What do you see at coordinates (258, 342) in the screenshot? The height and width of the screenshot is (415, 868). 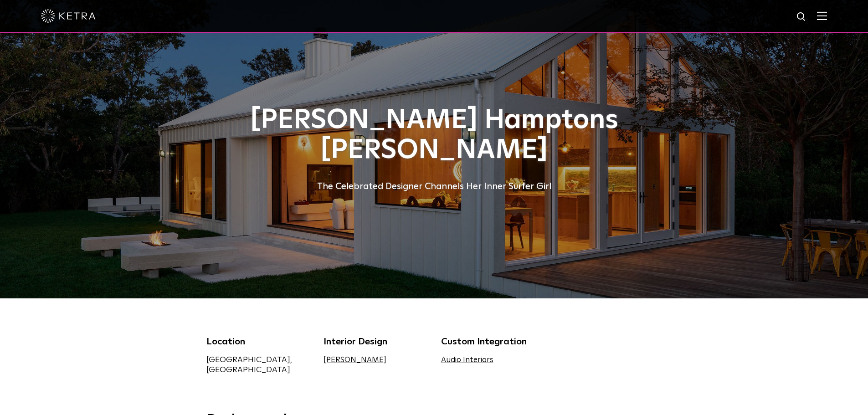 I see `div: Location` at bounding box center [258, 342].